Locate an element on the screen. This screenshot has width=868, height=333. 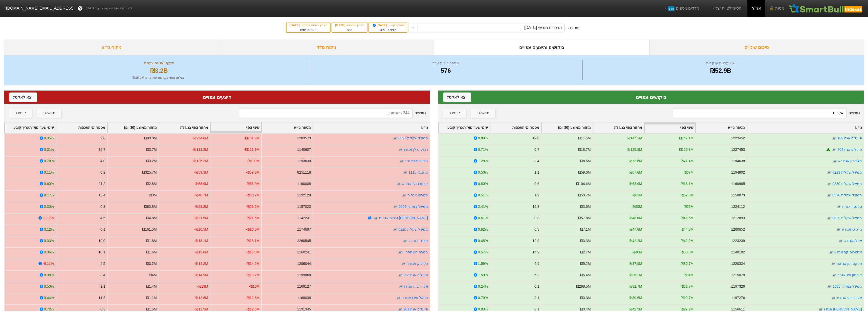
div: תאריך כניסה לתוקף : is located at coordinates (308, 25).